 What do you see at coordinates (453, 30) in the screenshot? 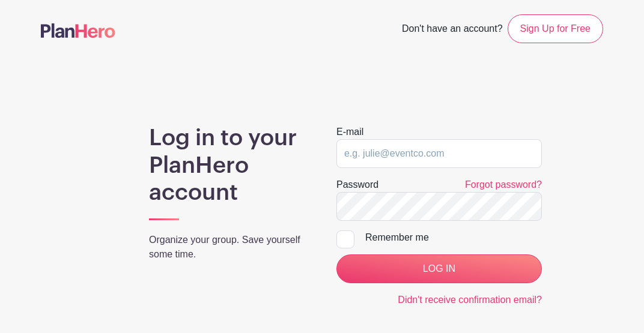
I see `span: Don't have an account?` at bounding box center [453, 30].